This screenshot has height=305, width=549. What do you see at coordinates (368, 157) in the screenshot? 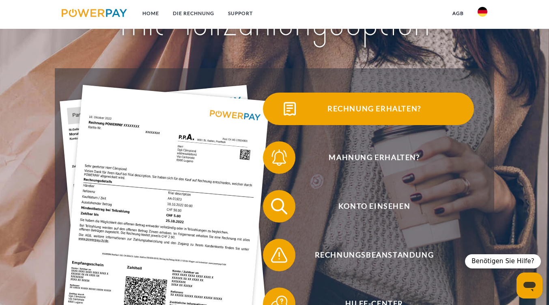
I see `a: Mahnung erhalten?` at bounding box center [368, 157].